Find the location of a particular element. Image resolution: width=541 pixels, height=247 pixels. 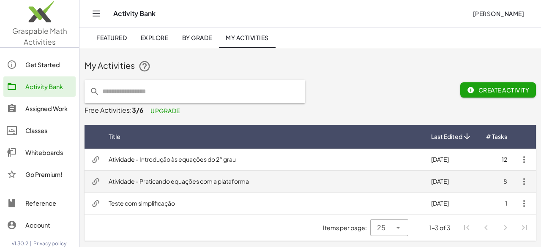

span: v1.30.2 is located at coordinates (20, 244).